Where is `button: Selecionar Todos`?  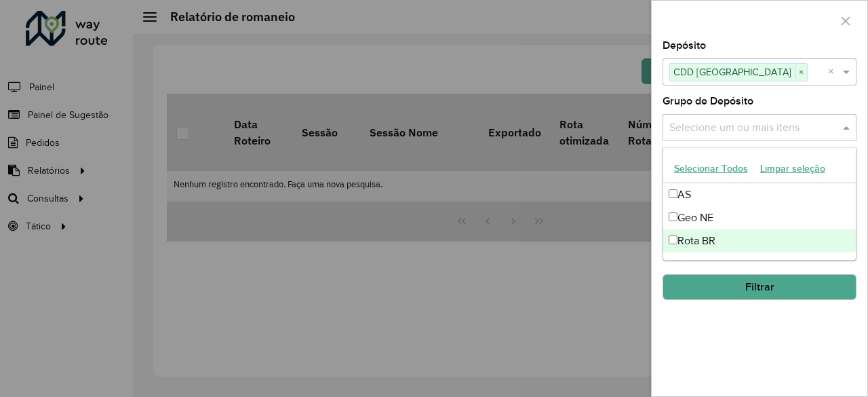
button: Selecionar Todos is located at coordinates (711, 168).